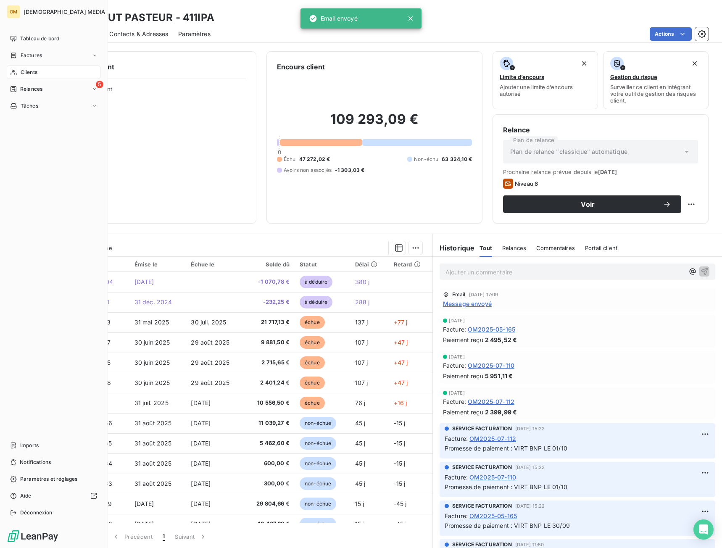 Image resolution: width=722 pixels, height=548 pixels. What do you see at coordinates (600, 130) in the screenshot?
I see `h6: Relance` at bounding box center [600, 130].